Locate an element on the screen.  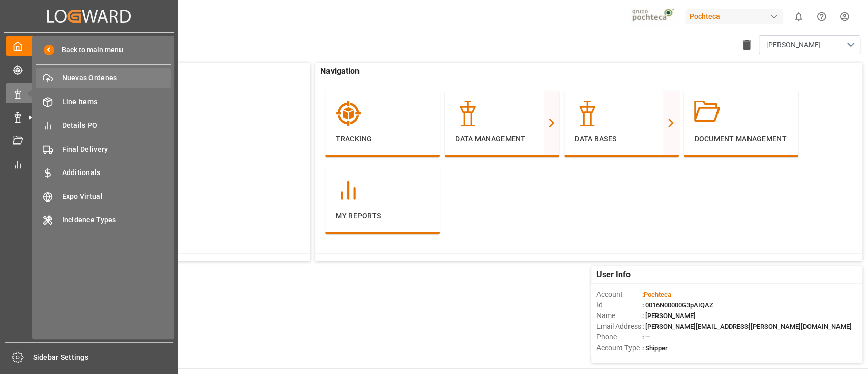
p: My Reports is located at coordinates (382, 216).